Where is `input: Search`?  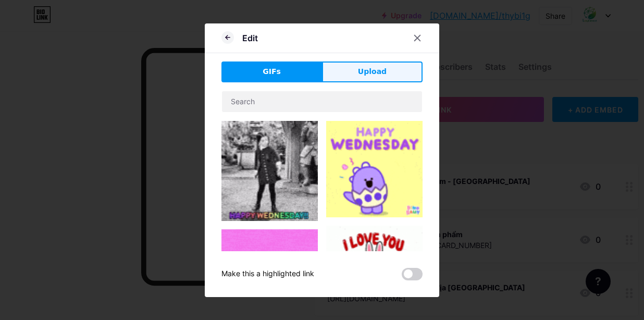 input: Search is located at coordinates (322, 101).